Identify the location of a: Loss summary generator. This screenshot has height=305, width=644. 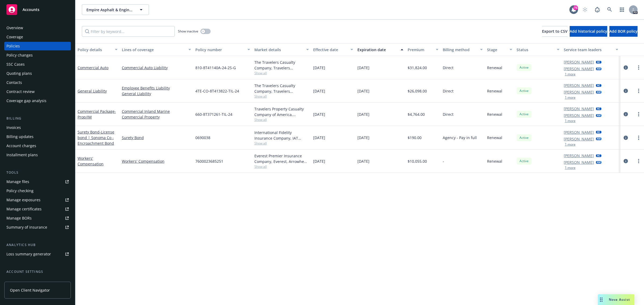
(38, 254).